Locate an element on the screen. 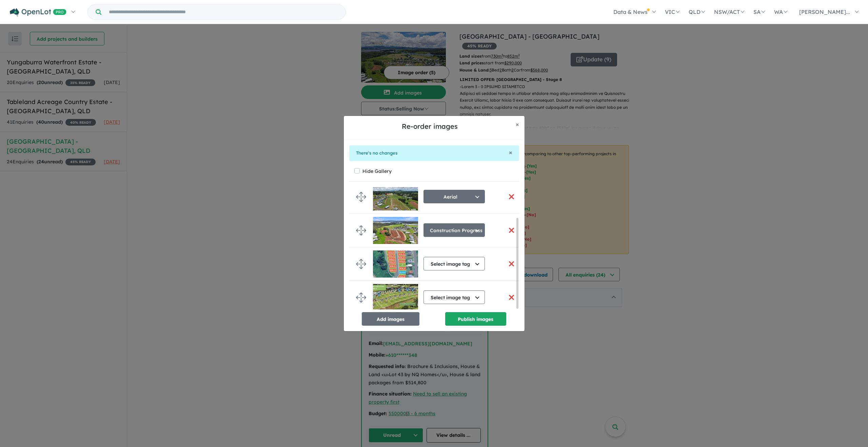 Image resolution: width=868 pixels, height=447 pixels. h5: Re-order images is located at coordinates (429, 126).